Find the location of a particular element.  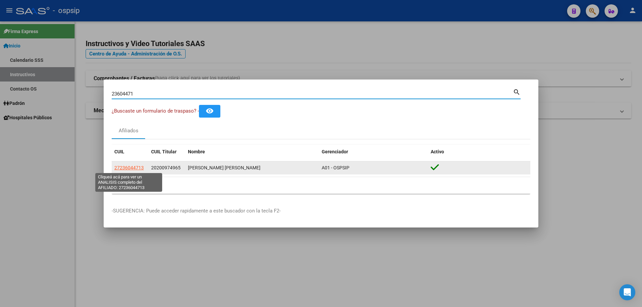

datatable-header-cell: CUIL is located at coordinates (130, 152).